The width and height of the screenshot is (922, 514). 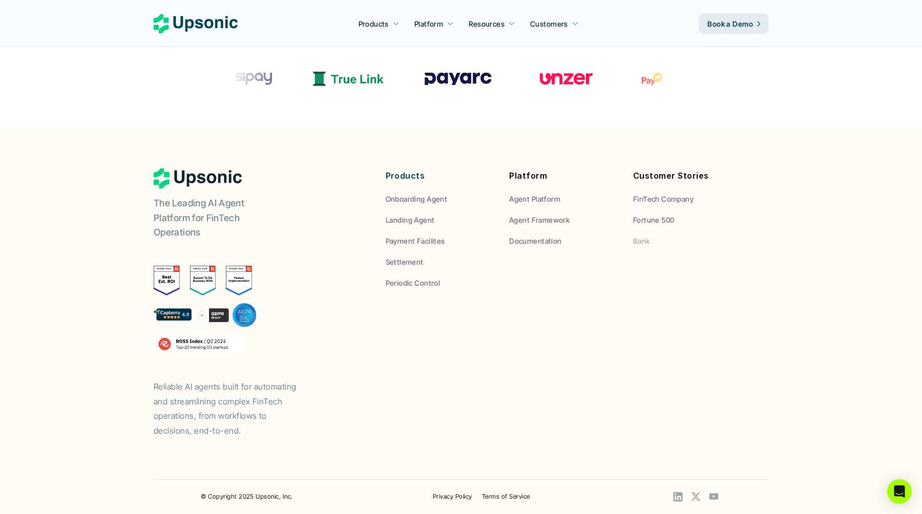 I want to click on a: Landing Agent, so click(x=440, y=220).